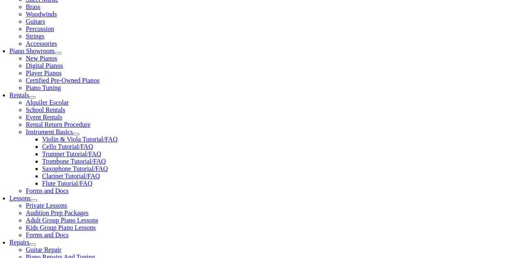  What do you see at coordinates (49, 132) in the screenshot?
I see `span: Instrument Basics` at bounding box center [49, 132].